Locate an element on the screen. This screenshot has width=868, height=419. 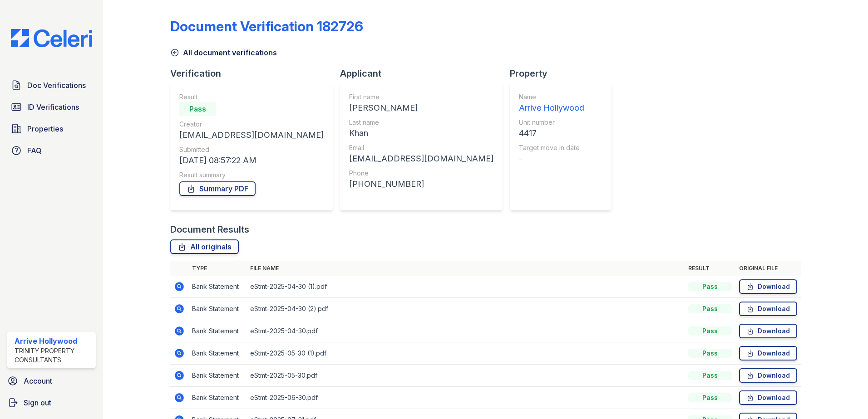
div: Property is located at coordinates (565, 74).